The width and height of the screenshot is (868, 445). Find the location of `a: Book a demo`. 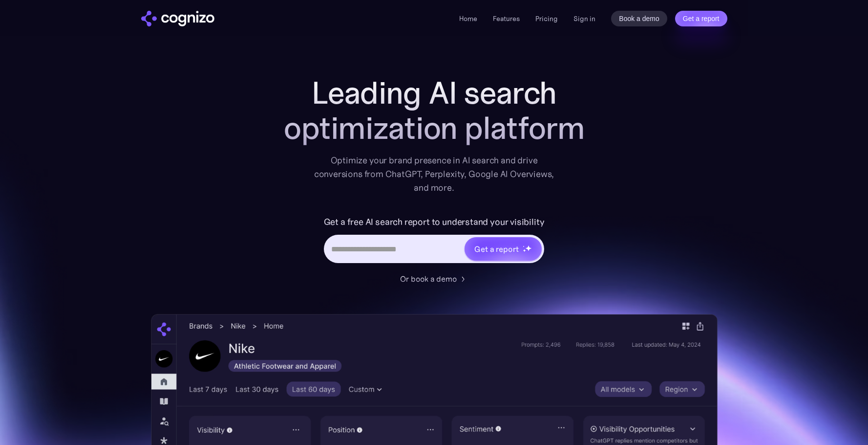

a: Book a demo is located at coordinates (639, 19).